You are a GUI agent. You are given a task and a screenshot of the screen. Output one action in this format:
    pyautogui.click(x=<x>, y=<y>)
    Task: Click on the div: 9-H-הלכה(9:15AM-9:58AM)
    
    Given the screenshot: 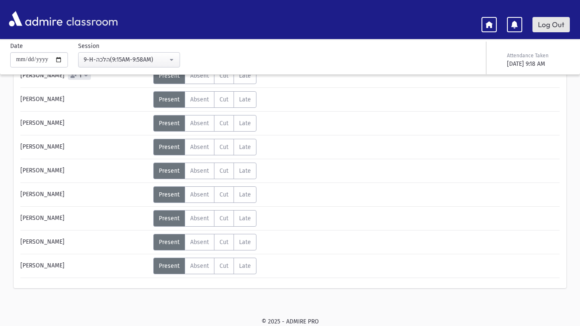 What is the action you would take?
    pyautogui.click(x=126, y=59)
    